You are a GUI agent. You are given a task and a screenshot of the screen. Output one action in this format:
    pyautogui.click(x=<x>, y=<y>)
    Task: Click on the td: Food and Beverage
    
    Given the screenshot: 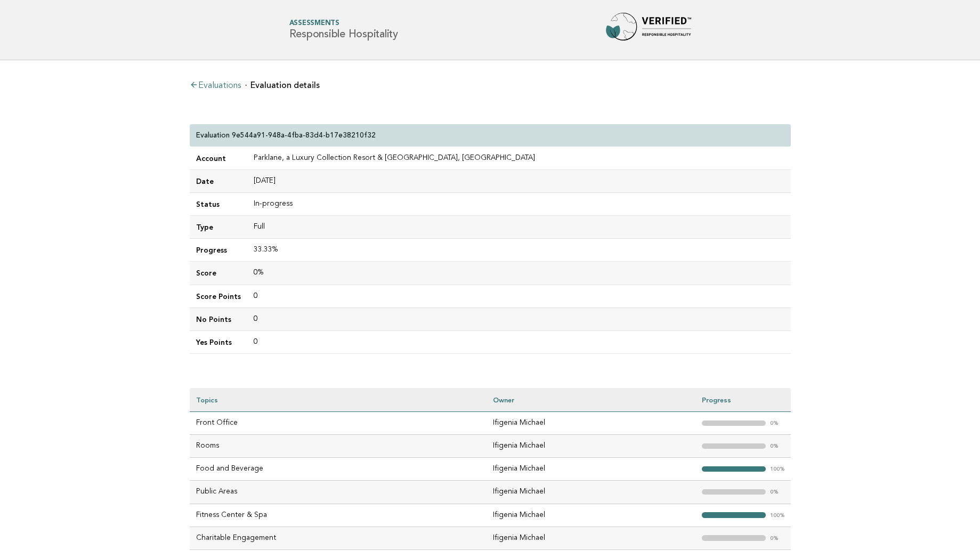 What is the action you would take?
    pyautogui.click(x=339, y=469)
    